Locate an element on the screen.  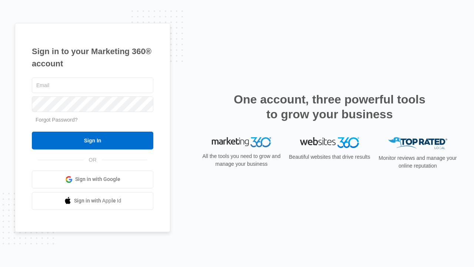
h1: Sign in to your Marketing 360® account is located at coordinates (93, 57).